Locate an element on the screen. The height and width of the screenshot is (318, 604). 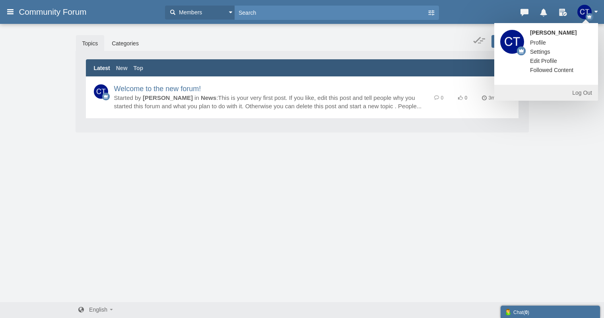
span: Community Forum is located at coordinates (55, 12).